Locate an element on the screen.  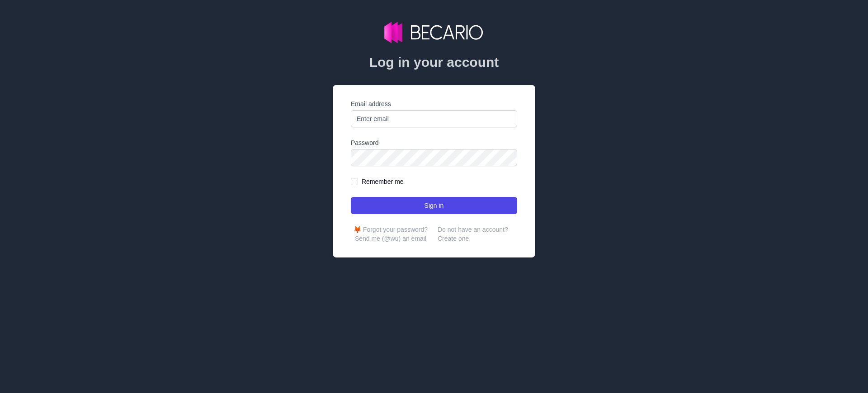
h2: Log in your account is located at coordinates (434, 63).